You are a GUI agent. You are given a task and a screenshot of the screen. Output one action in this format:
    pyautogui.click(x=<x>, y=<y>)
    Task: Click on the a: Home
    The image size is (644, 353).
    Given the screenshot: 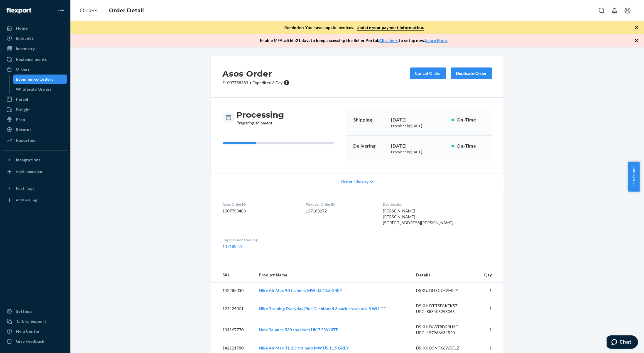 What is the action you would take?
    pyautogui.click(x=35, y=28)
    